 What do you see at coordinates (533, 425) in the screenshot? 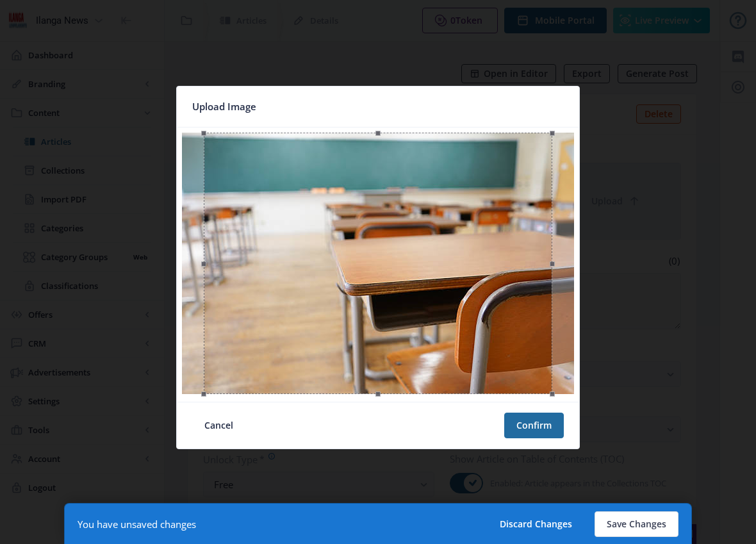
I see `button: Confirm` at bounding box center [533, 425].